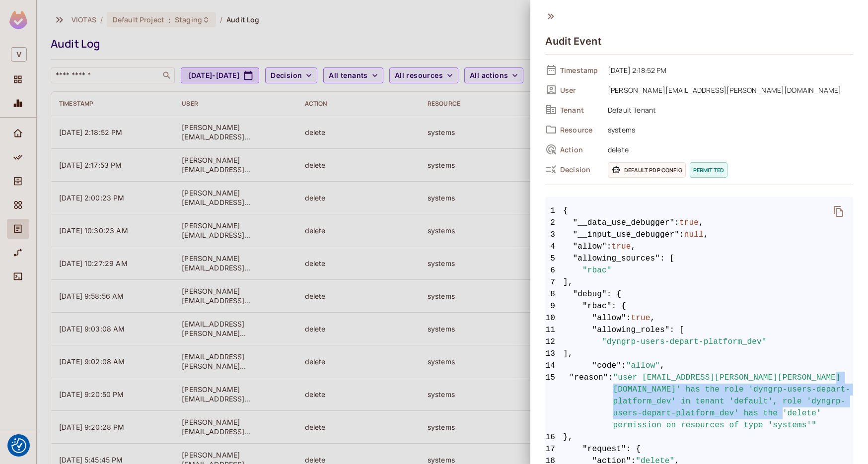 The width and height of the screenshot is (868, 464). What do you see at coordinates (554, 271) in the screenshot?
I see `span: 6` at bounding box center [554, 271].